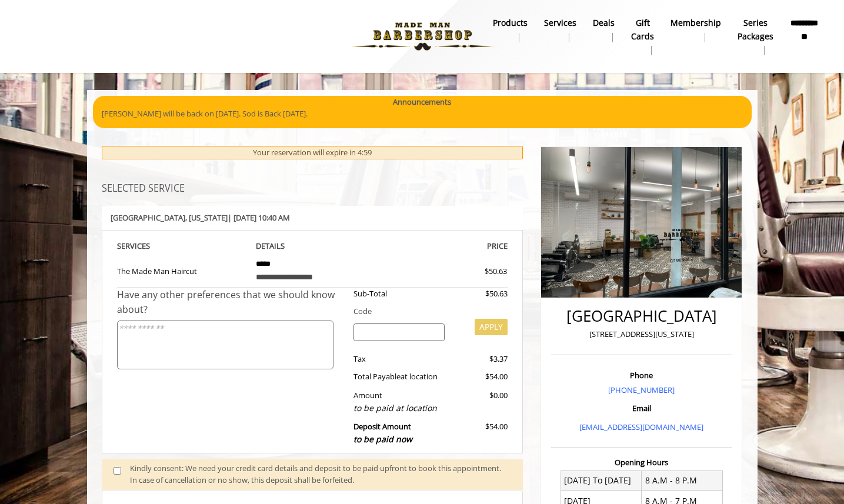 This screenshot has height=504, width=844. Describe the element at coordinates (560, 30) in the screenshot. I see `a: ServicesServices` at that location.